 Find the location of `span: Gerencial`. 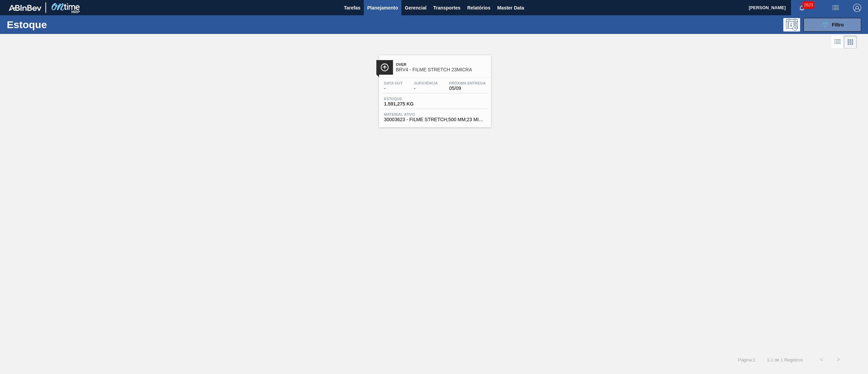

span: Gerencial is located at coordinates (416, 8).